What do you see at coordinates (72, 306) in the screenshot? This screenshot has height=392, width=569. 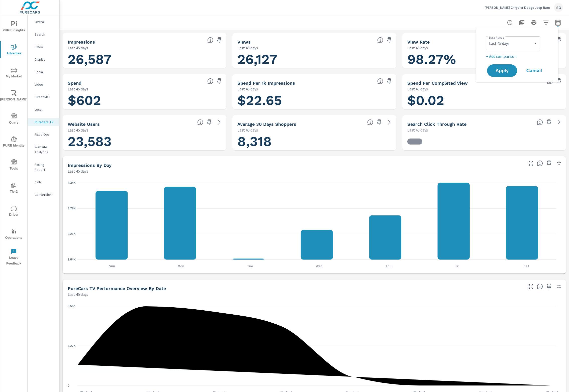 I see `text: 8.55K` at bounding box center [72, 306].